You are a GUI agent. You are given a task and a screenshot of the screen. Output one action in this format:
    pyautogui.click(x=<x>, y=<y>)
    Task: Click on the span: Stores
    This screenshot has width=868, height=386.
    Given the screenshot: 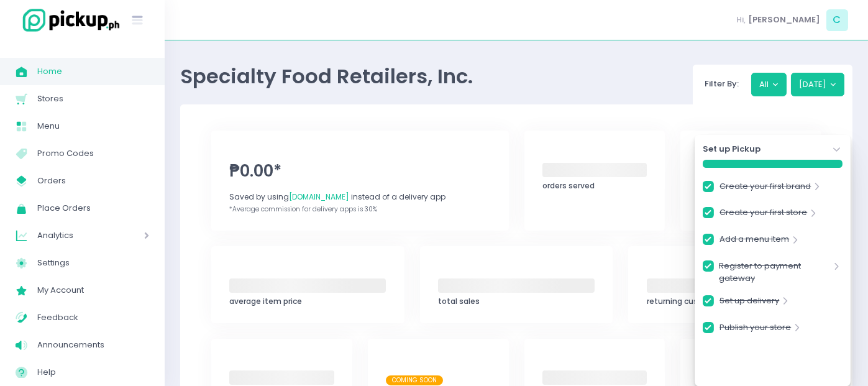 What is the action you would take?
    pyautogui.click(x=93, y=99)
    